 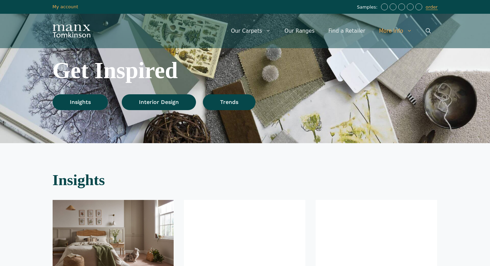 I want to click on a: Our Ranges, so click(x=300, y=31).